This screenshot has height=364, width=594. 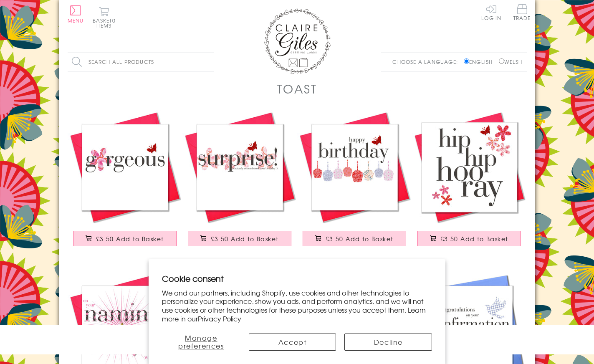 What do you see at coordinates (106, 23) in the screenshot?
I see `span: 0 items` at bounding box center [106, 23].